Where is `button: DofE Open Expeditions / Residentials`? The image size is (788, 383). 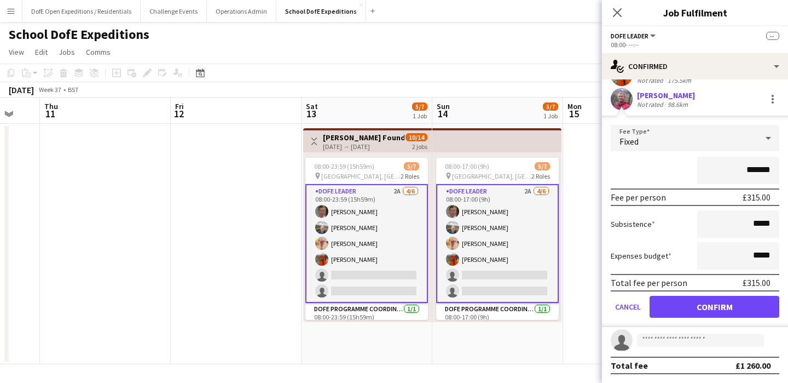
button: DofE Open Expeditions / Residentials is located at coordinates (82, 11).